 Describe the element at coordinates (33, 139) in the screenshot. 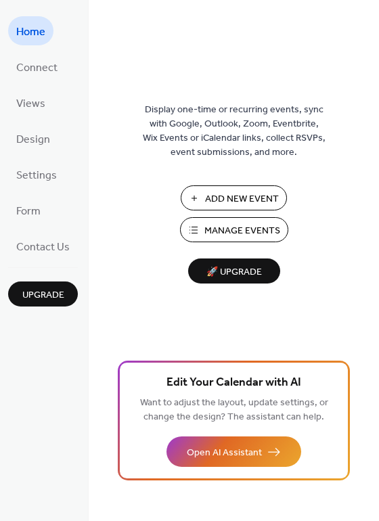

I see `span: Design` at that location.